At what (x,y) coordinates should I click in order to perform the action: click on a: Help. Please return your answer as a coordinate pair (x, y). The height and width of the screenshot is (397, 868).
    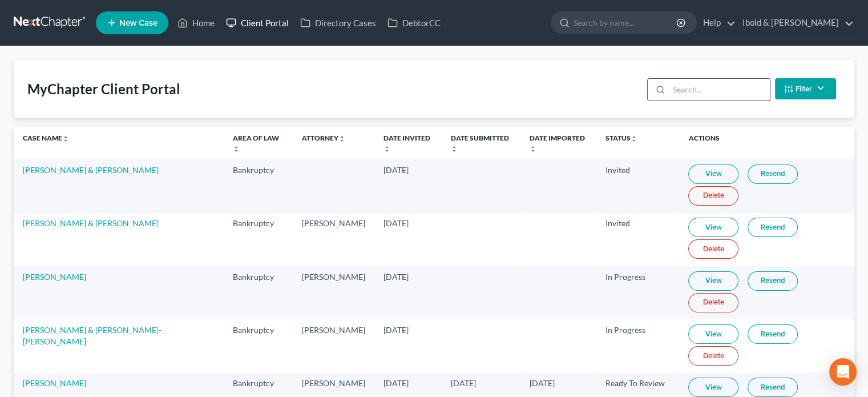
    Looking at the image, I should click on (716, 23).